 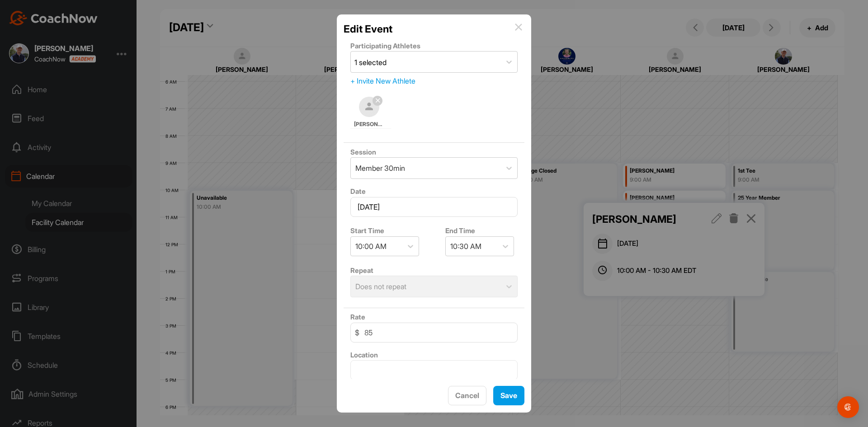 What do you see at coordinates (466, 246) in the screenshot?
I see `div: 10:30 AM` at bounding box center [466, 246].